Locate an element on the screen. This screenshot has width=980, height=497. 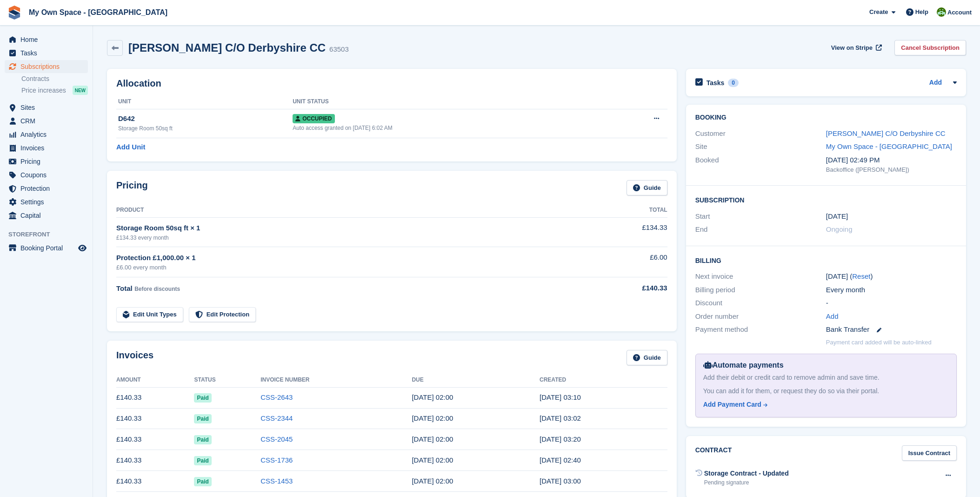
th: Invoice Number is located at coordinates (335, 380).